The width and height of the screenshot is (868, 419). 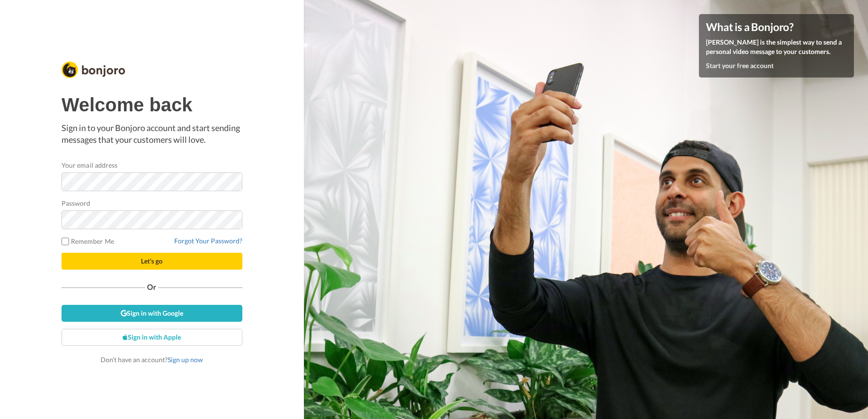 What do you see at coordinates (151, 313) in the screenshot?
I see `a: Sign in with Google` at bounding box center [151, 313].